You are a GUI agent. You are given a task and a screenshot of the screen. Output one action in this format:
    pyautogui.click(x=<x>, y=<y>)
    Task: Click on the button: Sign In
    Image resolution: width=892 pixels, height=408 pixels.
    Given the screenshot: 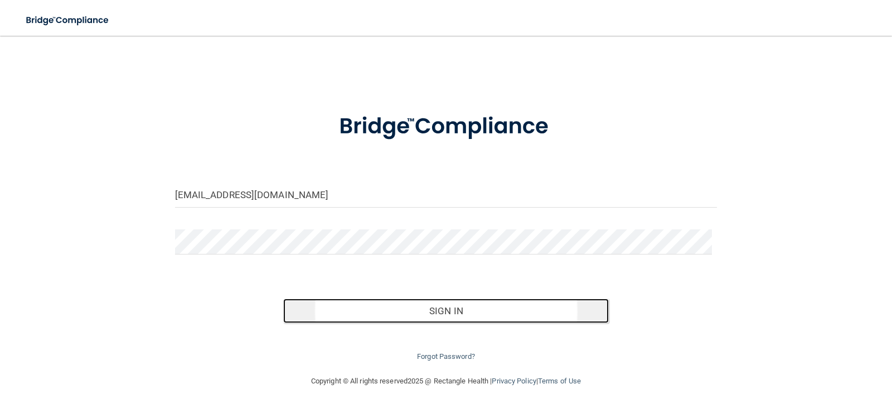 What is the action you would take?
    pyautogui.click(x=446, y=311)
    